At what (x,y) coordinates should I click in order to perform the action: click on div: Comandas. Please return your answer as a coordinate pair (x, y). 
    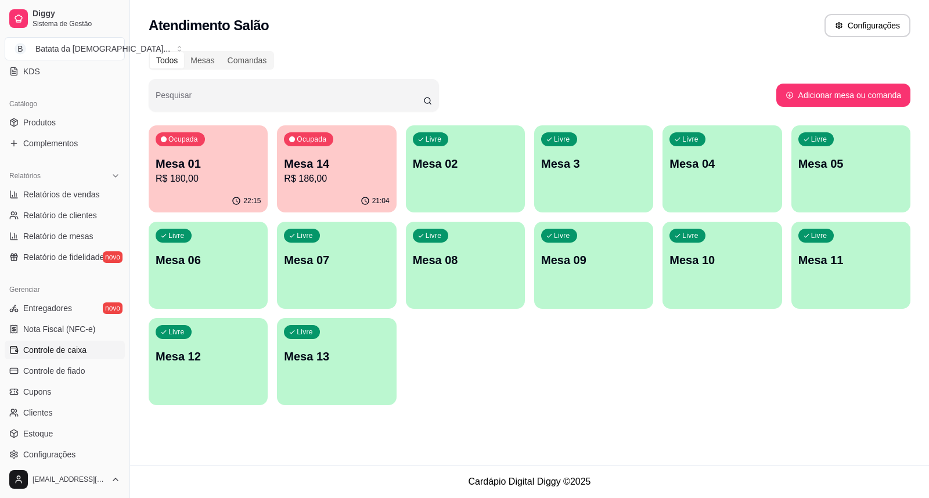
    Looking at the image, I should click on (247, 60).